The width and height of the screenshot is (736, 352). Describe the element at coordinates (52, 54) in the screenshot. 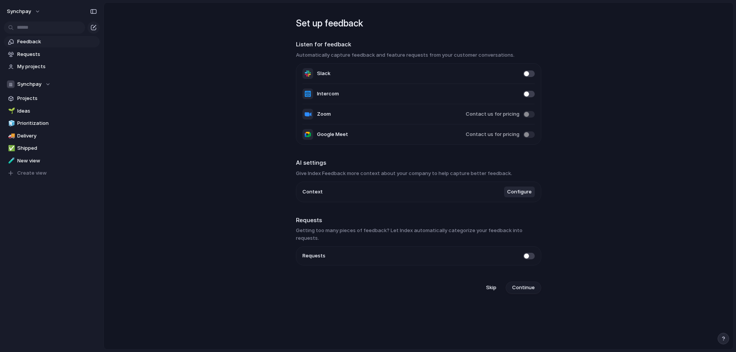

I see `a: Requests` at that location.